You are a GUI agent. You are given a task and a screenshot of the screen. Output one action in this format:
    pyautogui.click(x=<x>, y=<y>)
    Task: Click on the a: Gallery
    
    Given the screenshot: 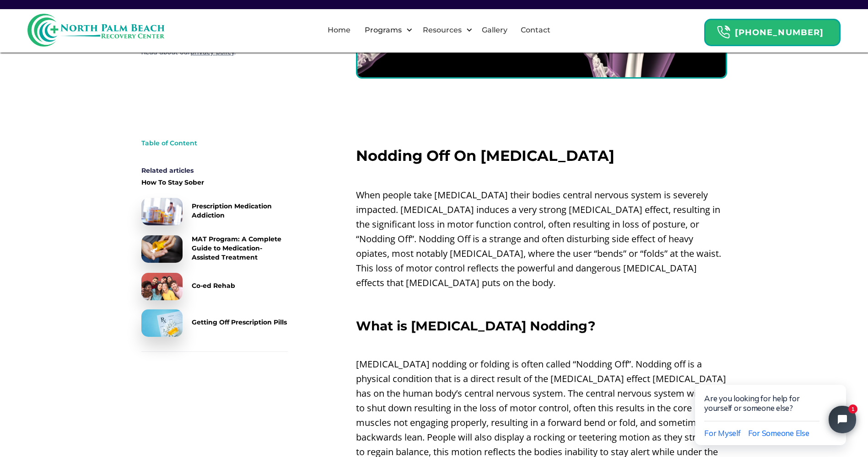 What is the action you would take?
    pyautogui.click(x=494, y=30)
    